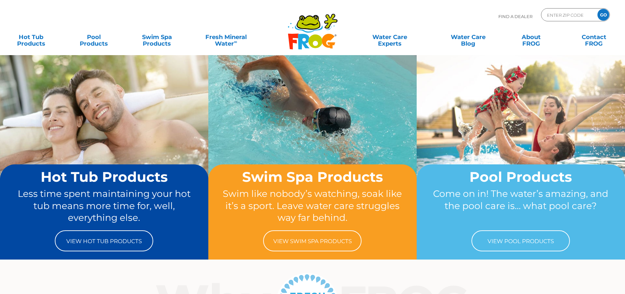  What do you see at coordinates (521, 241) in the screenshot?
I see `a: View Pool Products` at bounding box center [521, 241].